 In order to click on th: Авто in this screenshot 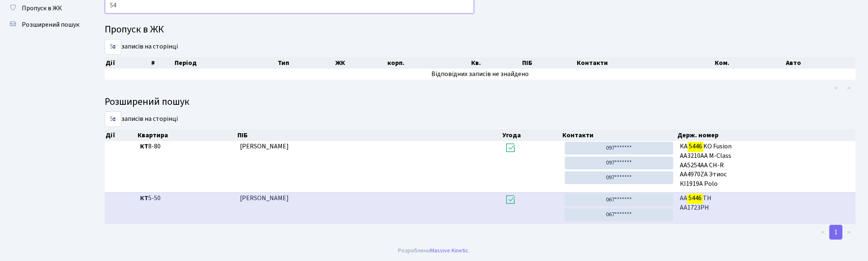, I will do `click(820, 63)`.